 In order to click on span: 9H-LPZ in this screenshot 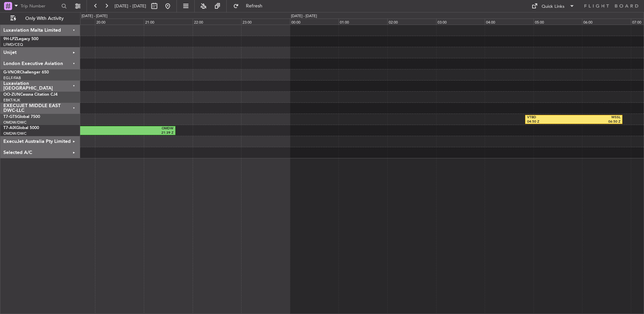, I will do `click(10, 39)`.